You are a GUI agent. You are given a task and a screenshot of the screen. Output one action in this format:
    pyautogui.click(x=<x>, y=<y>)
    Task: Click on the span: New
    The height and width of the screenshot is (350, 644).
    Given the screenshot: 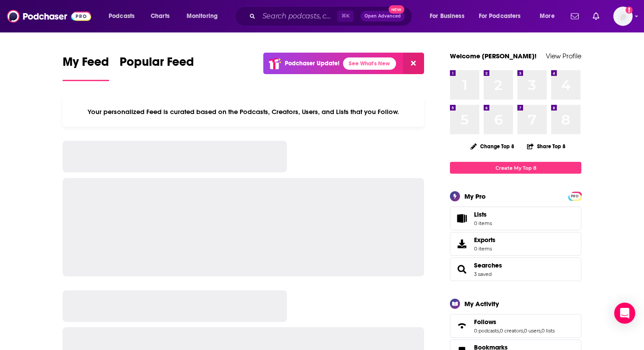 What is the action you would take?
    pyautogui.click(x=396, y=9)
    